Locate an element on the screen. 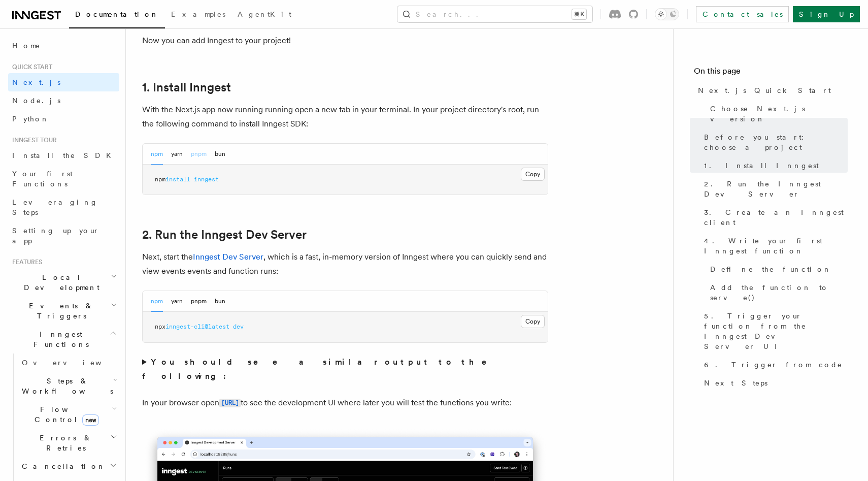  a: Choose Next.js version is located at coordinates (776, 114).